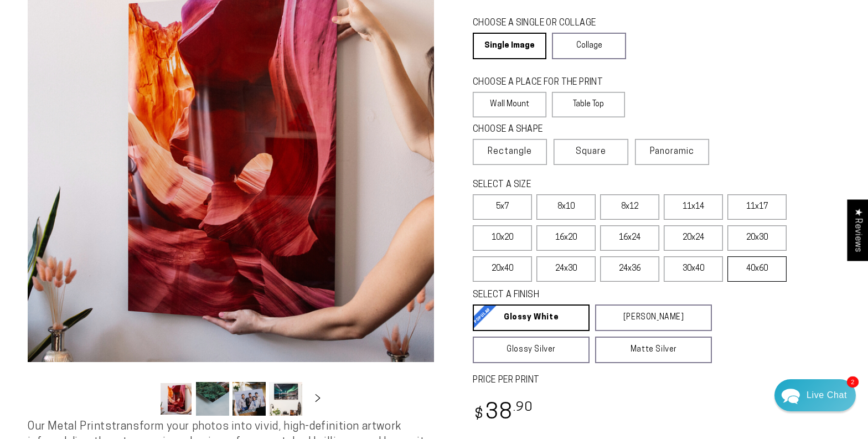  I want to click on div: Recent Conversations, so click(117, 97).